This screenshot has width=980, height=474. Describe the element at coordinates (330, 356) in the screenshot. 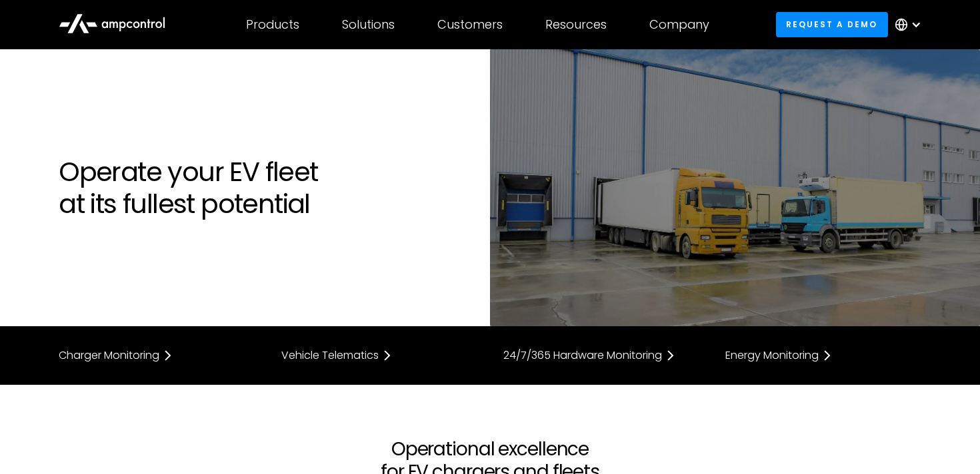

I see `div: Vehicle Telematics` at that location.